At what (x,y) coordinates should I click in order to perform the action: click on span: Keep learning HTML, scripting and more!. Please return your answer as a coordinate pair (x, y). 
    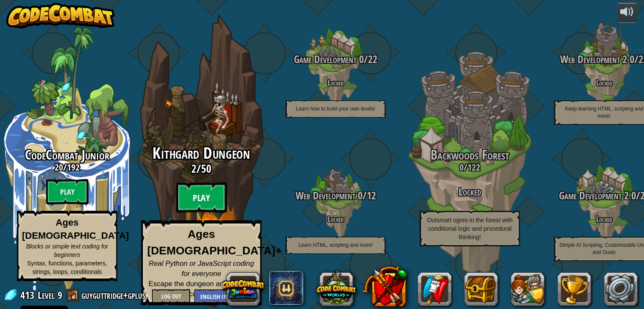
    Looking at the image, I should click on (604, 113).